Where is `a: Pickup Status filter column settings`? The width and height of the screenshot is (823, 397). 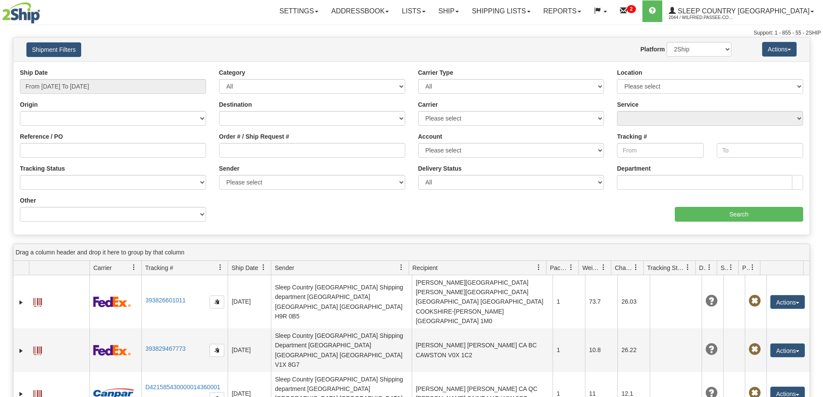
a: Pickup Status filter column settings is located at coordinates (753, 268).